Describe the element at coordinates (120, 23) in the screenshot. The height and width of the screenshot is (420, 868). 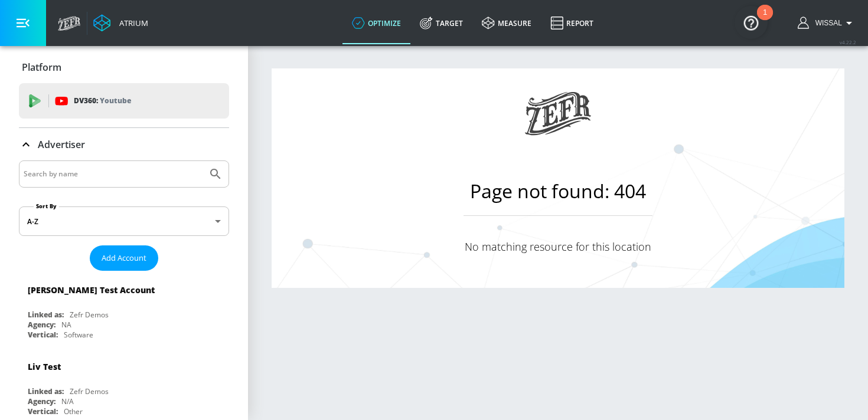
I see `a: Atrium` at that location.